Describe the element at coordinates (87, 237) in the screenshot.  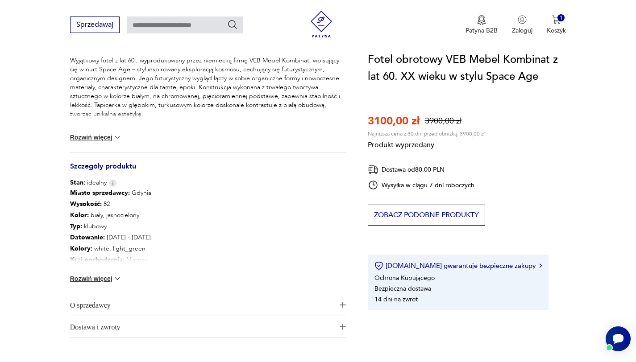
I see `b: Datowanie :` at that location.